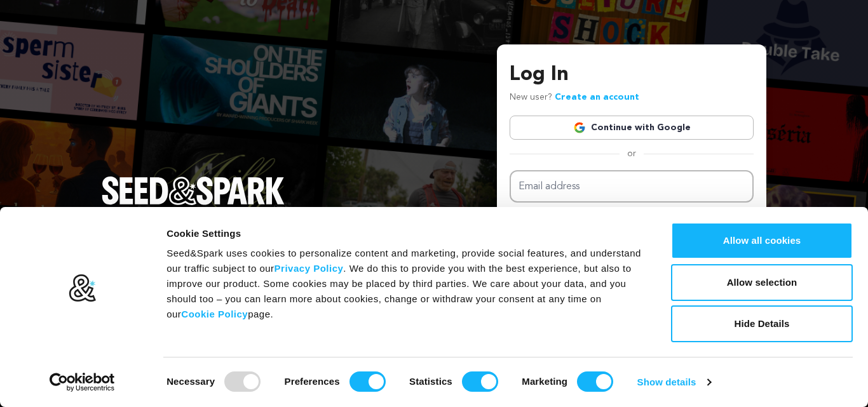 The image size is (868, 407). What do you see at coordinates (762, 283) in the screenshot?
I see `button: Allow selection` at bounding box center [762, 283].